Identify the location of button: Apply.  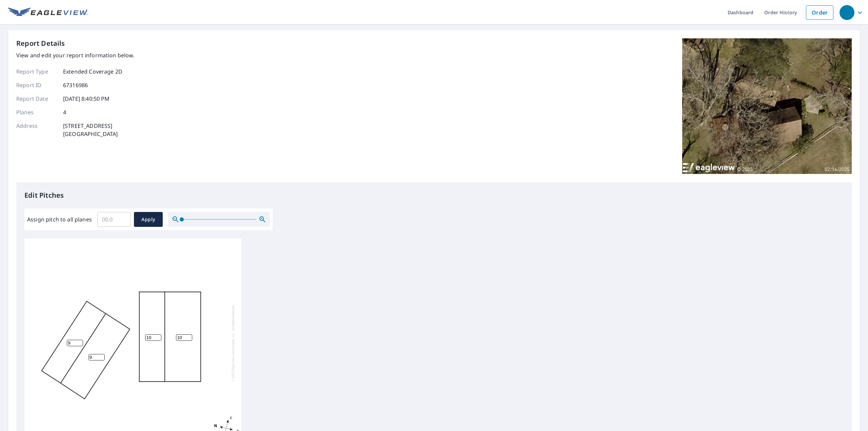
(148, 219).